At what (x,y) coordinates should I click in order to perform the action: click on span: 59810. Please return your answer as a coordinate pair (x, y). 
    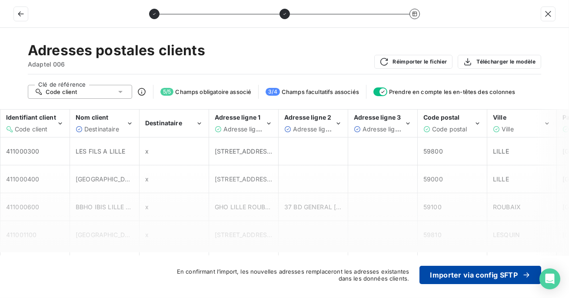
    Looking at the image, I should click on (432, 234).